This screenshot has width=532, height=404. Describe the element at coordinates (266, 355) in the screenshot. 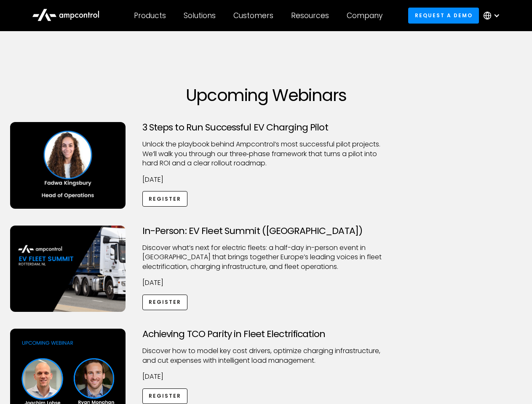

I see `p: Discover how to model key cost drivers, optimize charging infrastructure, and cut expenses with i...` at that location.